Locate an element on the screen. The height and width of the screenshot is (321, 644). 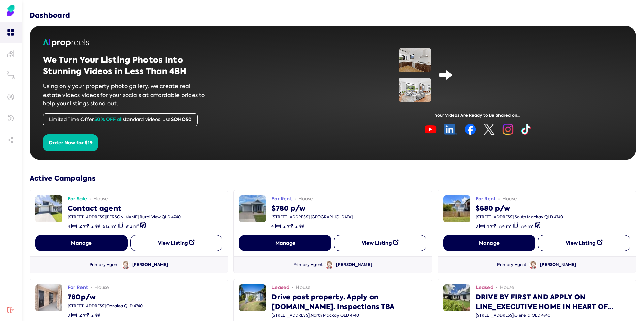
button: Order Now for $19 is located at coordinates (70, 143).